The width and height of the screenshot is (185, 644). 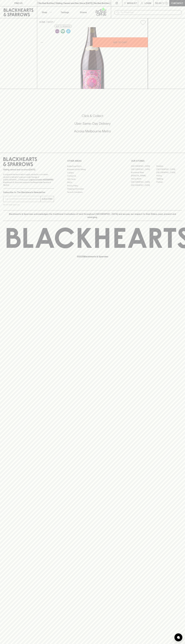 I want to click on input: e.g. jane@blackheartsandsparrows.com.au, so click(x=23, y=199).